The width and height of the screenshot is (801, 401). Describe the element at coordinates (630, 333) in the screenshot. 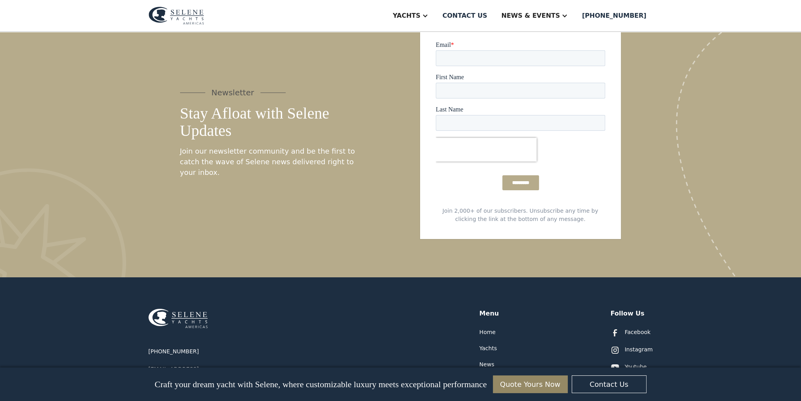

I see `a: Facebook` at that location.